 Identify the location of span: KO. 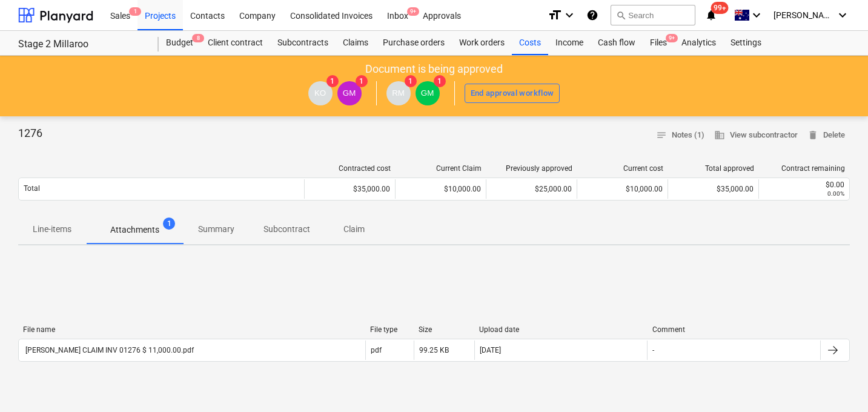
(320, 92).